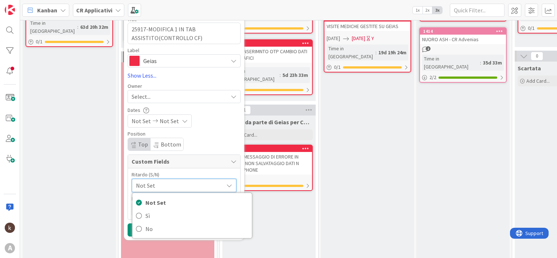 Image resolution: width=557 pixels, height=258 pixels. I want to click on input: Quick Filter..., so click(477, 10).